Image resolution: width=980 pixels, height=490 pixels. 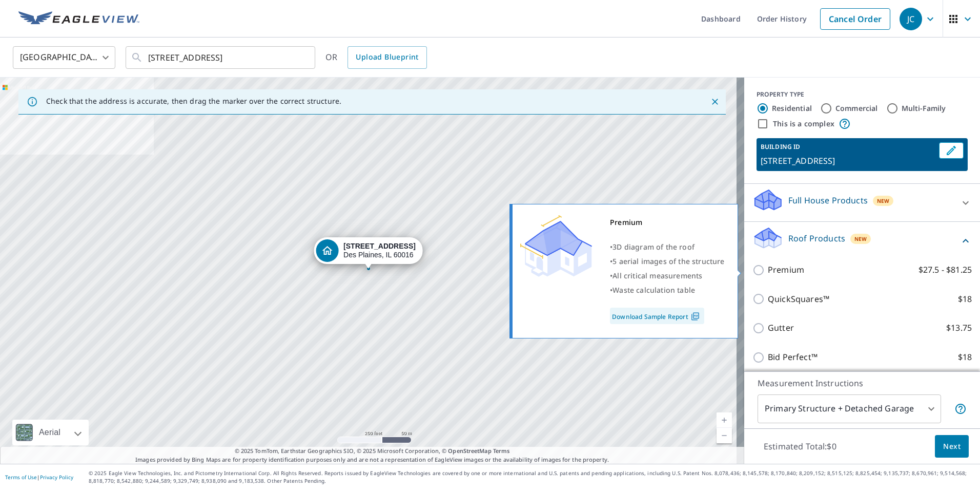 I want to click on a: Terms, so click(x=501, y=450).